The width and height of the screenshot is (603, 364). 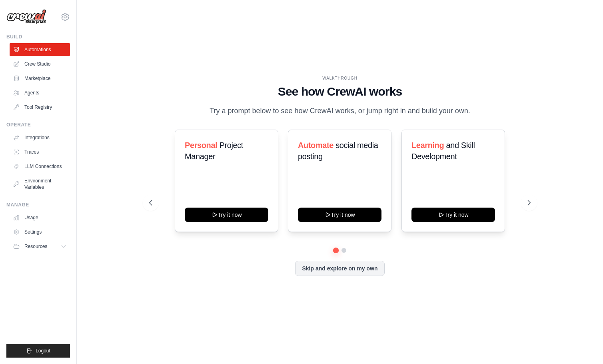 What do you see at coordinates (316, 145) in the screenshot?
I see `span: Automate` at bounding box center [316, 145].